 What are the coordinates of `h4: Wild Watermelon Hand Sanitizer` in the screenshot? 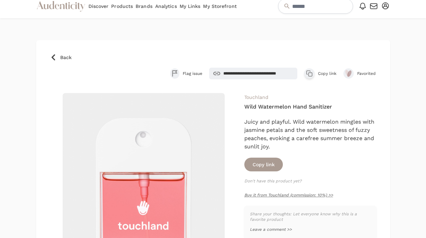 It's located at (310, 107).